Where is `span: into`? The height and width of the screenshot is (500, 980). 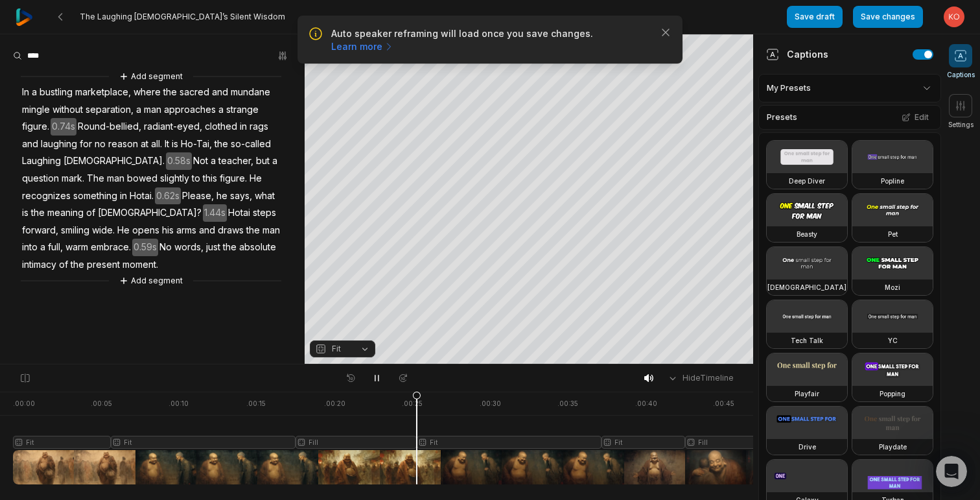
span: into is located at coordinates (30, 247).